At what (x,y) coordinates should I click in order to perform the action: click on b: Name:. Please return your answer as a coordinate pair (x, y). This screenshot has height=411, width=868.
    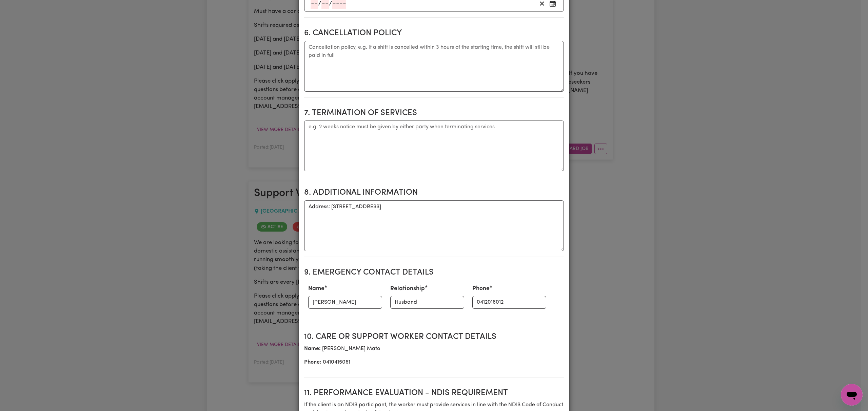
    Looking at the image, I should click on (312, 349).